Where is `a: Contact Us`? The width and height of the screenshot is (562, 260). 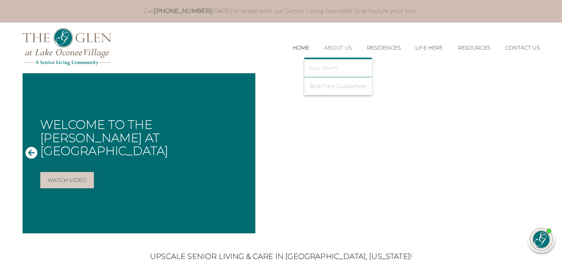
a: Contact Us is located at coordinates (522, 48).